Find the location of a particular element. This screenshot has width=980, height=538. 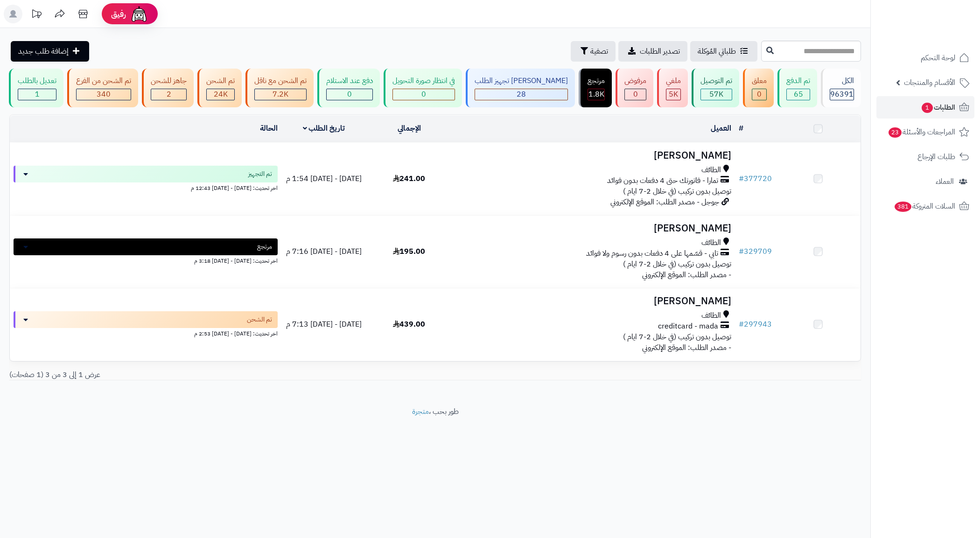

a: تم الدفع 65 is located at coordinates (797, 88).